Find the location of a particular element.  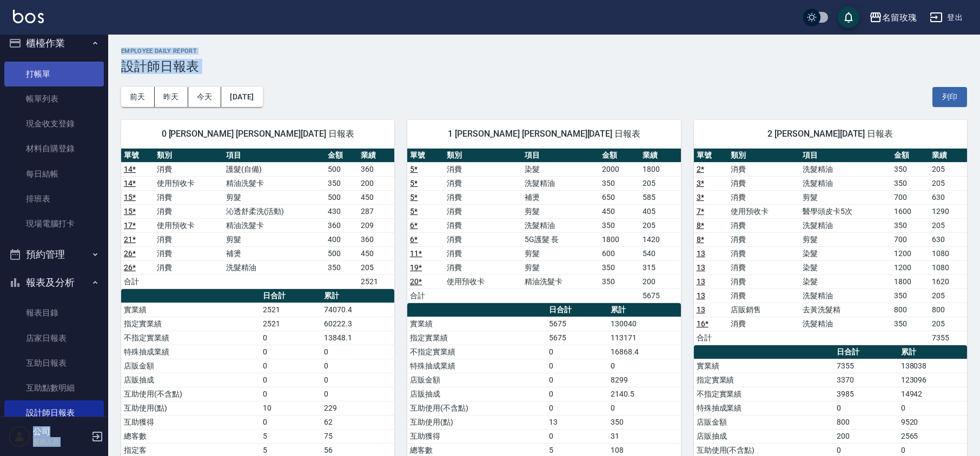

td: 店販銷售 is located at coordinates (764, 309).